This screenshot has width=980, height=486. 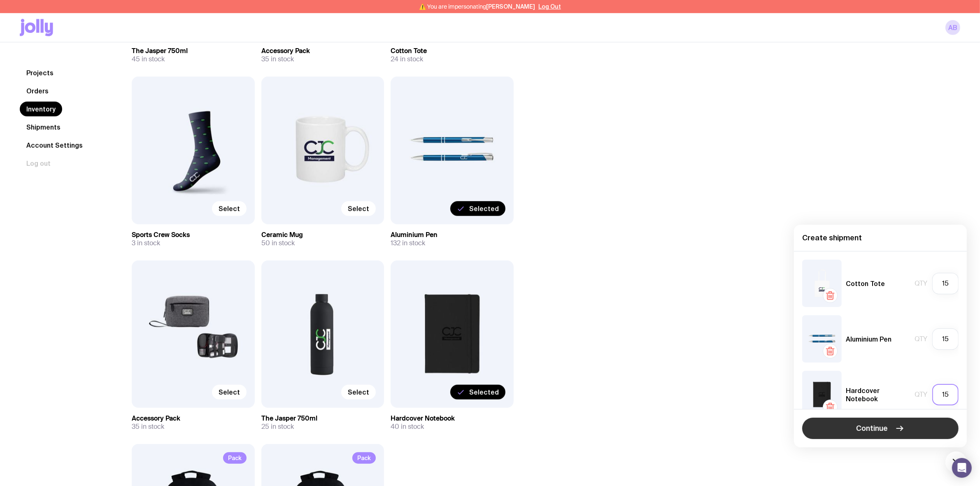 What do you see at coordinates (43, 127) in the screenshot?
I see `a: Shipments` at bounding box center [43, 127].